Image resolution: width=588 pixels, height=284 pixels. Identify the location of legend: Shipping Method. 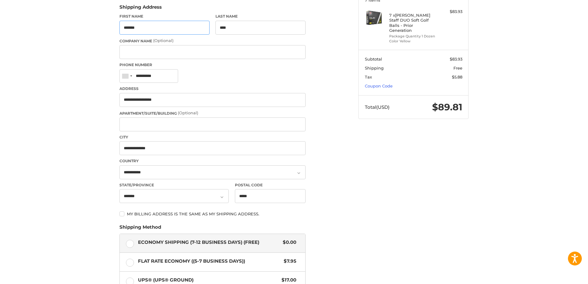
(140, 228).